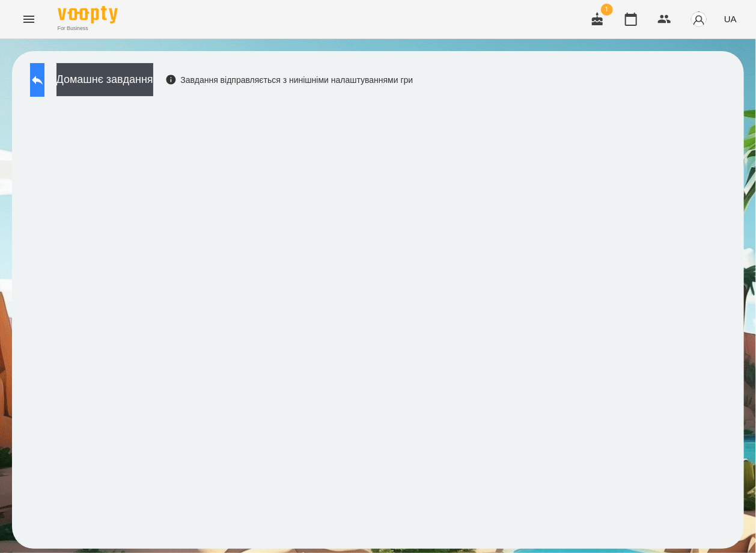 The image size is (756, 553). Describe the element at coordinates (289, 80) in the screenshot. I see `div: Завдання відправляється з нинішніми налаштуваннями гри` at that location.